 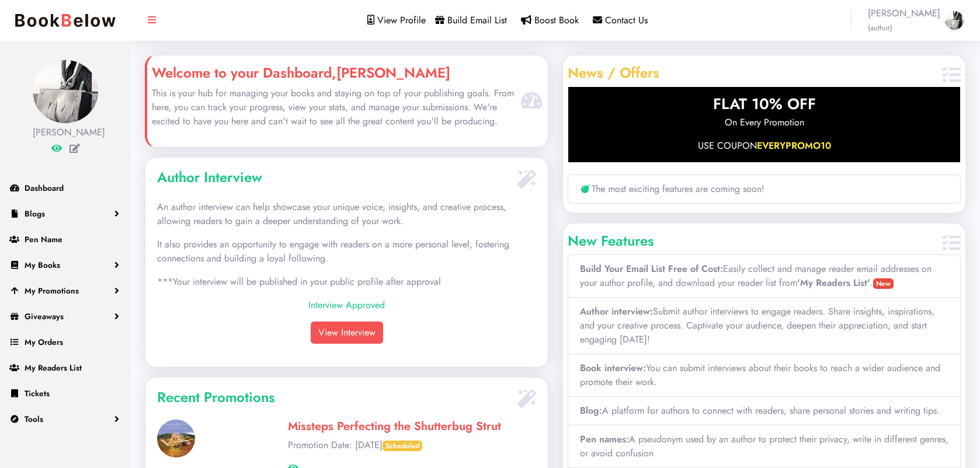 I want to click on span: Build Email List, so click(x=477, y=19).